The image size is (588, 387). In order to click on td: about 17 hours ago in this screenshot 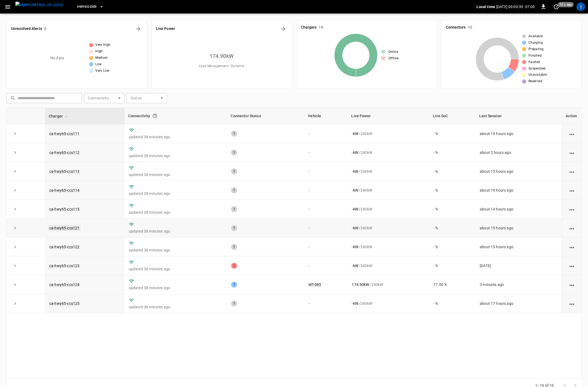, I will do `click(518, 304)`.